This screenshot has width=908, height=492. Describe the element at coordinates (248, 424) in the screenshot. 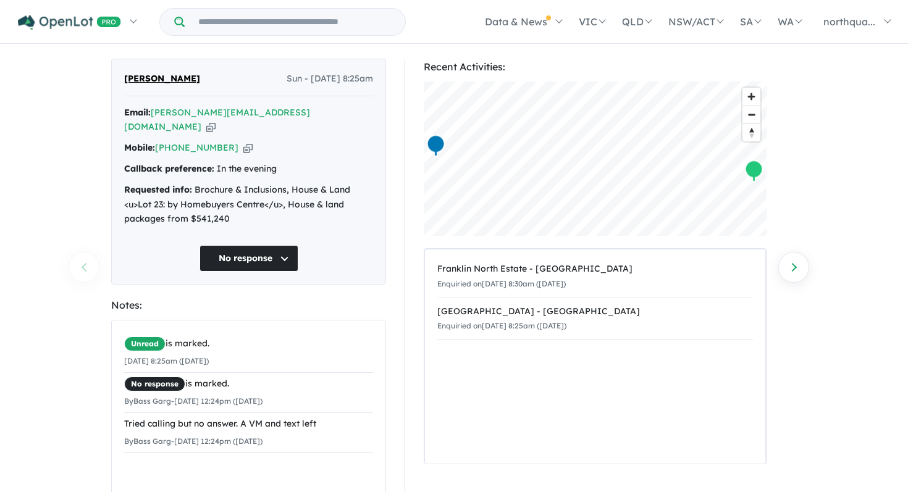

I see `div: Tried calling but no answer. A VM and text left` at that location.